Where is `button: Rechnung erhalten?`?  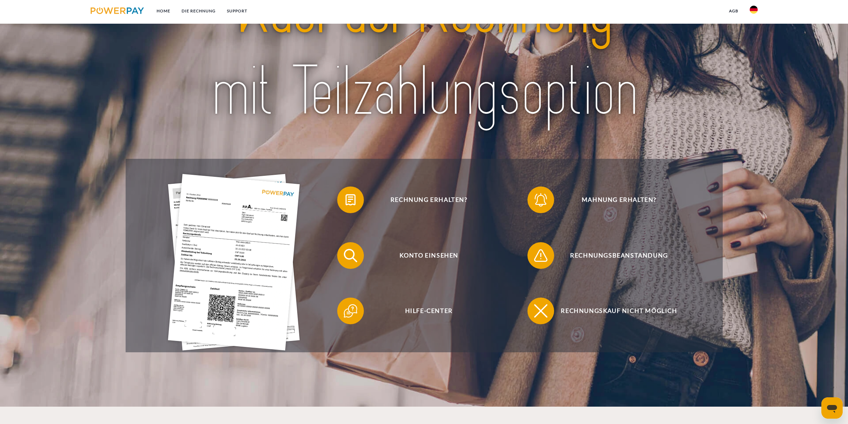
button: Rechnung erhalten? is located at coordinates (424, 200).